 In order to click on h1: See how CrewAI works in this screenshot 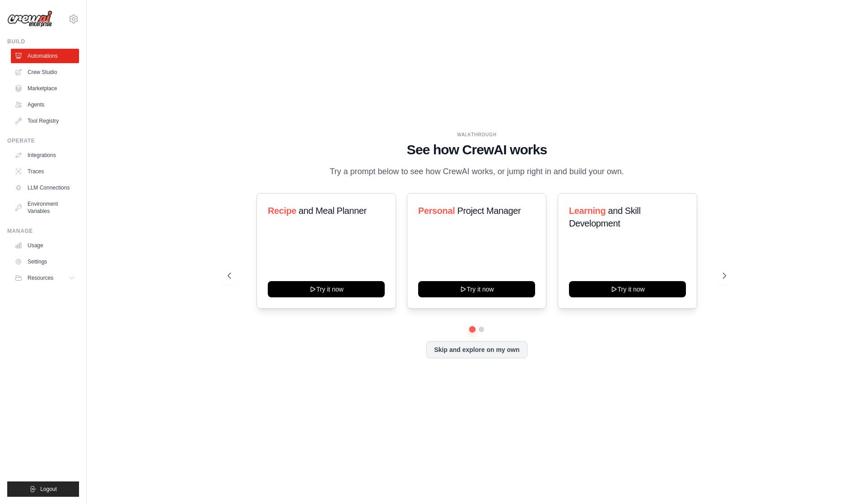, I will do `click(477, 150)`.